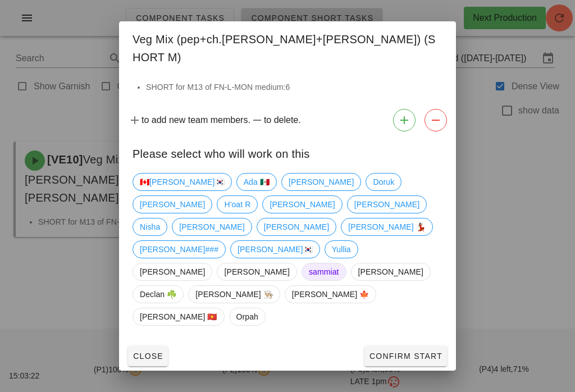  Describe the element at coordinates (237, 204) in the screenshot. I see `span: H'oat R` at that location.